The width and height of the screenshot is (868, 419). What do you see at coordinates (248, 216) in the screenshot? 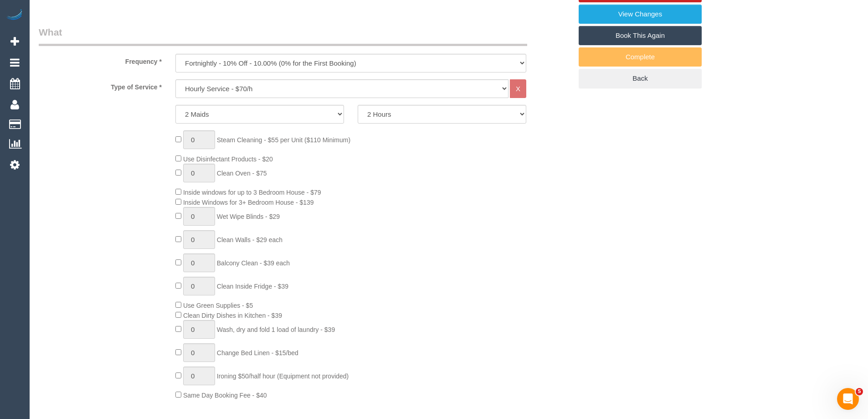
I see `span: Wet Wipe Blinds - $29` at bounding box center [248, 216].